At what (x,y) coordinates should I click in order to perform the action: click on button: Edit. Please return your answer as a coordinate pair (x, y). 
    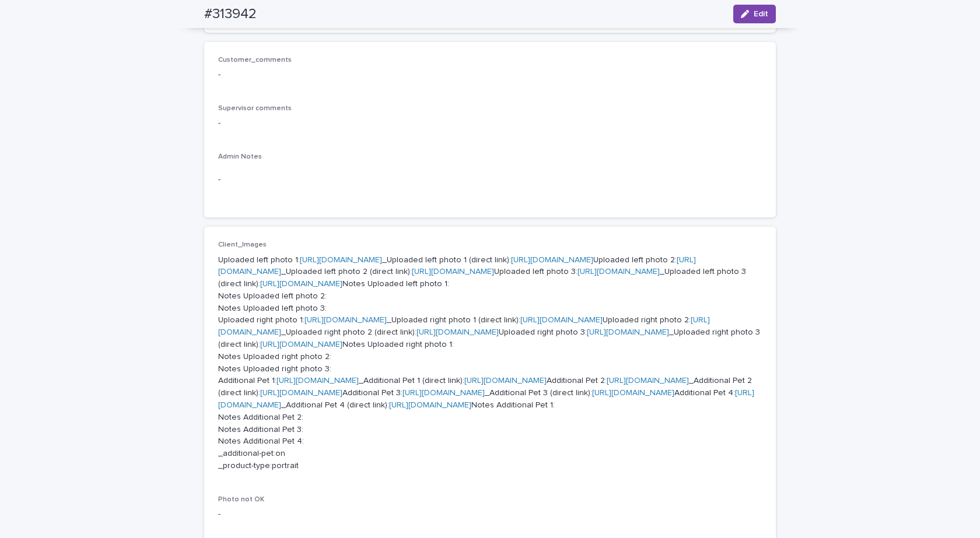
    Looking at the image, I should click on (754, 14).